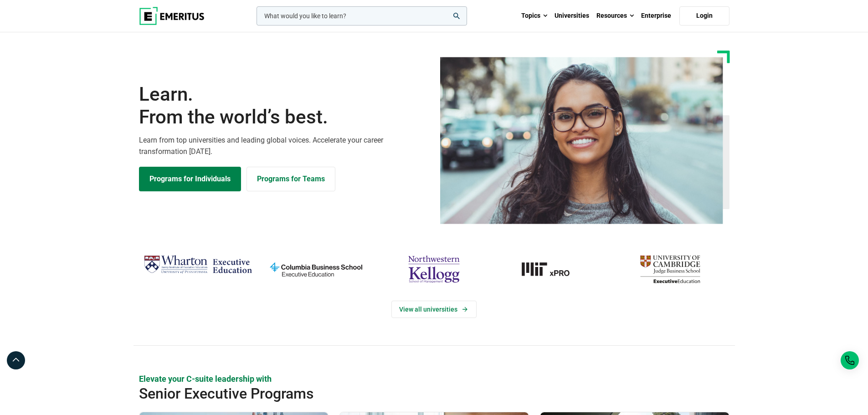 This screenshot has width=868, height=415. Describe the element at coordinates (552, 269) in the screenshot. I see `a: MIT-xPRO` at that location.